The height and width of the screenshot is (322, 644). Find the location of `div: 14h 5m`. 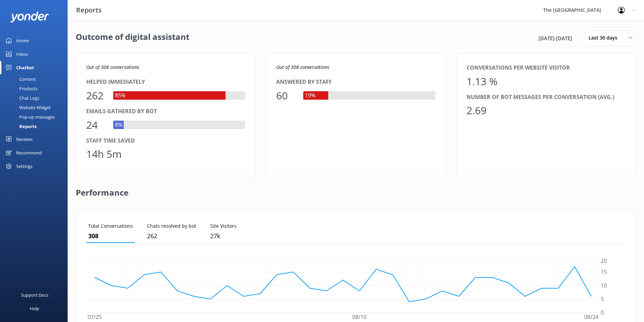

div: 14h 5m is located at coordinates (104, 154).